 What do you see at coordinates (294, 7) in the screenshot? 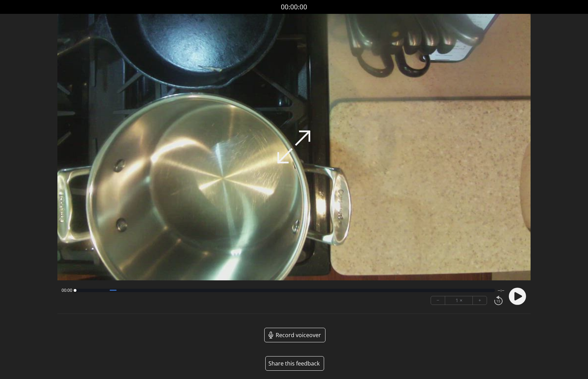
I see `a: 00:00:00` at bounding box center [294, 7].